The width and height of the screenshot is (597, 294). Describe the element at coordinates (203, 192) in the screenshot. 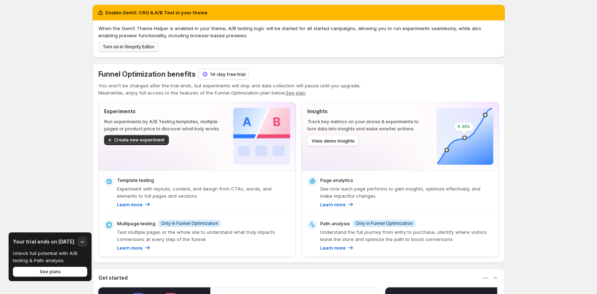

I see `p: Experiment with layouts, content, and design from CTAs, words, and elements to full pages and sec...` at that location.